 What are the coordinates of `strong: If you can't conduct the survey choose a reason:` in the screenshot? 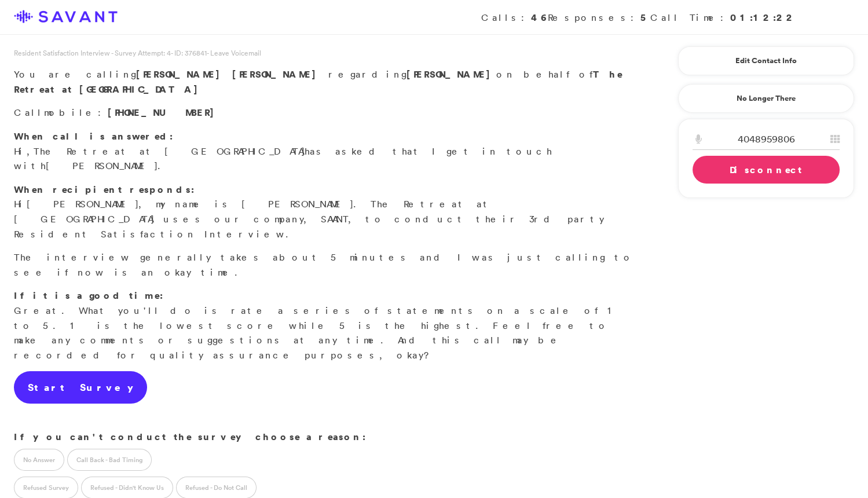 It's located at (190, 437).